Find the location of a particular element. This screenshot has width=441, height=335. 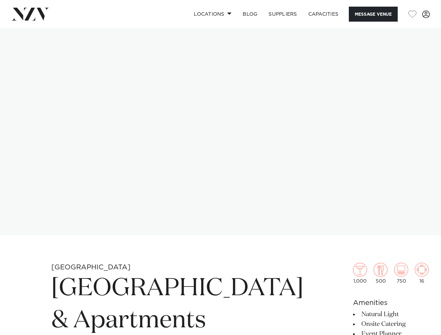

a: Capacities is located at coordinates (323, 14).